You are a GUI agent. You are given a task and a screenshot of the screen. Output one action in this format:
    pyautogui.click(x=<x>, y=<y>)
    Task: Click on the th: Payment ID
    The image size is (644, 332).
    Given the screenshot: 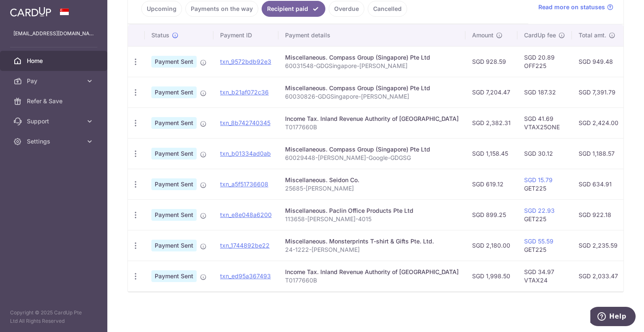 What is the action you would take?
    pyautogui.click(x=246, y=35)
    